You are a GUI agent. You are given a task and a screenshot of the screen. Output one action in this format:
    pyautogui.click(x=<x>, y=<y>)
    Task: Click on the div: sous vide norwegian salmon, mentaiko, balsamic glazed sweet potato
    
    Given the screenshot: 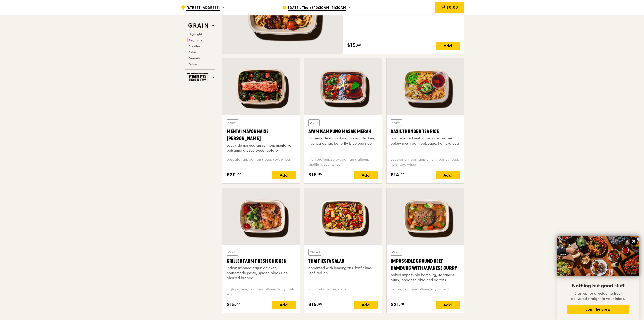 What is the action you would take?
    pyautogui.click(x=261, y=148)
    